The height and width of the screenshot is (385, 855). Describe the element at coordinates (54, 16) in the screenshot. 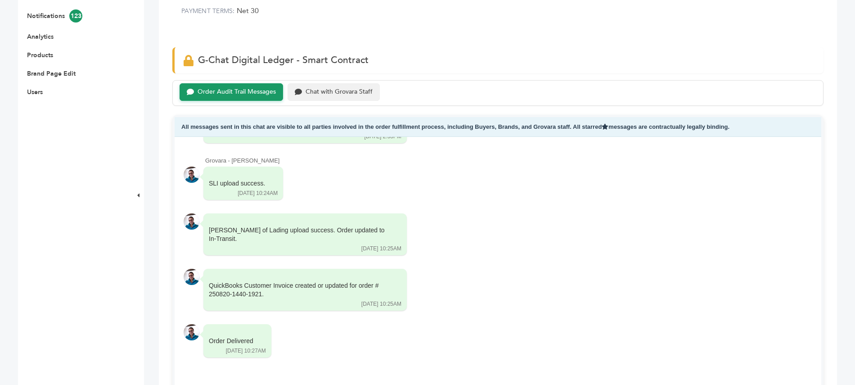

I see `a: Notifications123` at that location.